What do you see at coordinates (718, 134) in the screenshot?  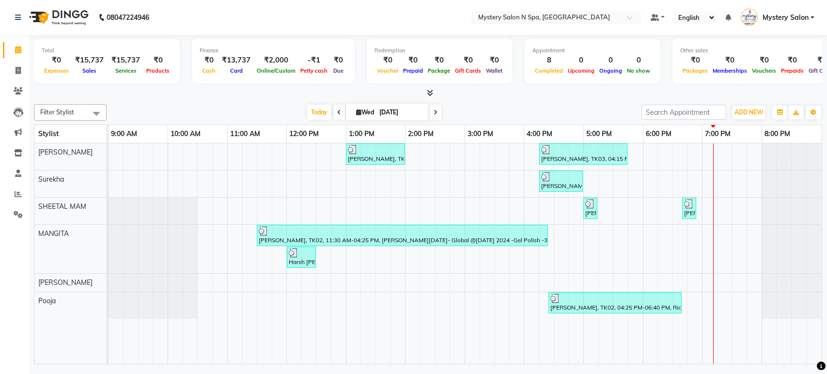 I see `a: 7:00 PM` at bounding box center [718, 134].